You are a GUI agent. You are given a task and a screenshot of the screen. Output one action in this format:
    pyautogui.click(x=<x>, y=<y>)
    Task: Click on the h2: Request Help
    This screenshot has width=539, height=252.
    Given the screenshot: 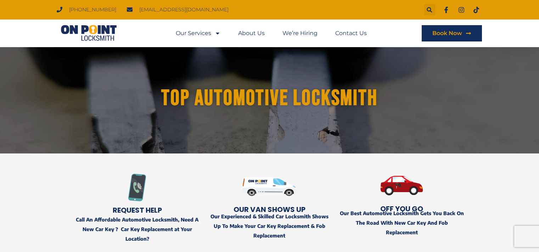 What is the action you would take?
    pyautogui.click(x=137, y=210)
    